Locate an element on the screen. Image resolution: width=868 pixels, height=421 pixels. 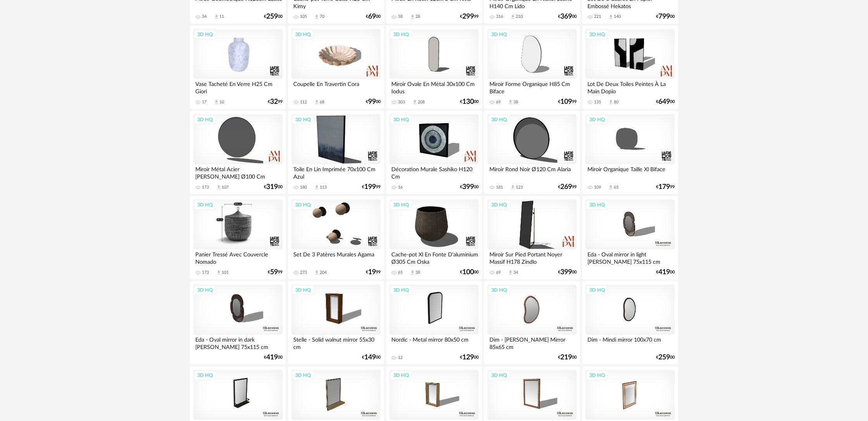
div: 10 is located at coordinates (222, 102).